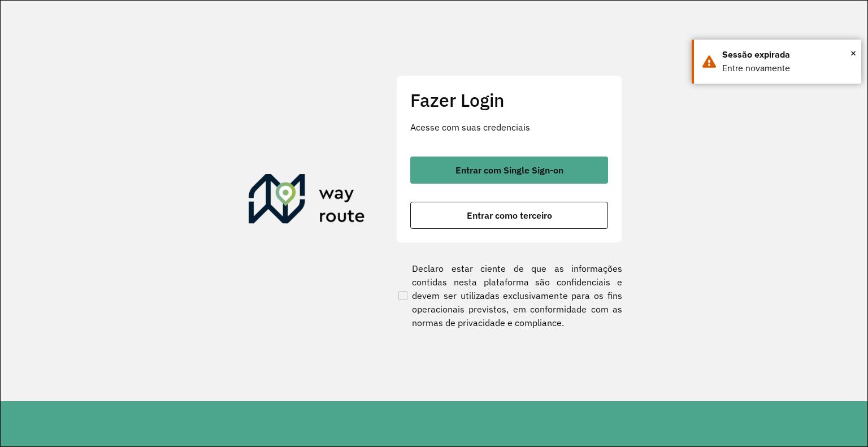  What do you see at coordinates (509, 100) in the screenshot?
I see `h2: Fazer Login` at bounding box center [509, 100].